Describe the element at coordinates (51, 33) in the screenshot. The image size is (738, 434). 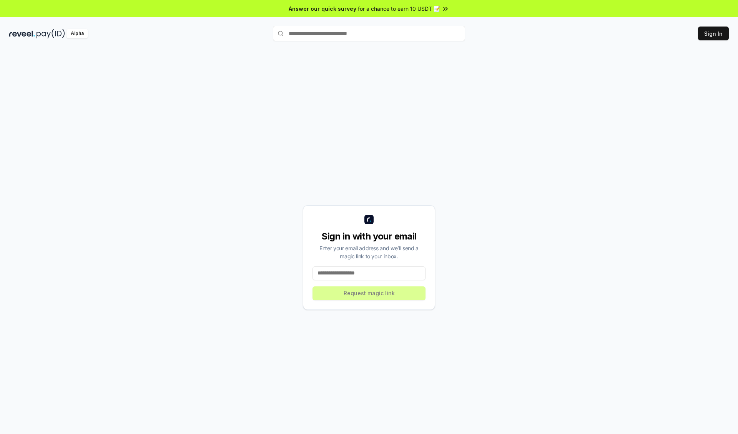
I see `img: pay_id` at that location.